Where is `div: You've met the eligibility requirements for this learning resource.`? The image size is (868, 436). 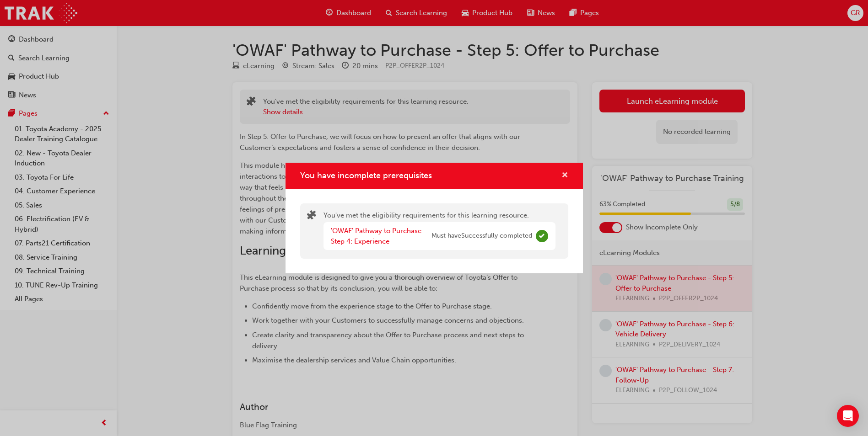 div: You've met the eligibility requirements for this learning resource. is located at coordinates (439, 231).